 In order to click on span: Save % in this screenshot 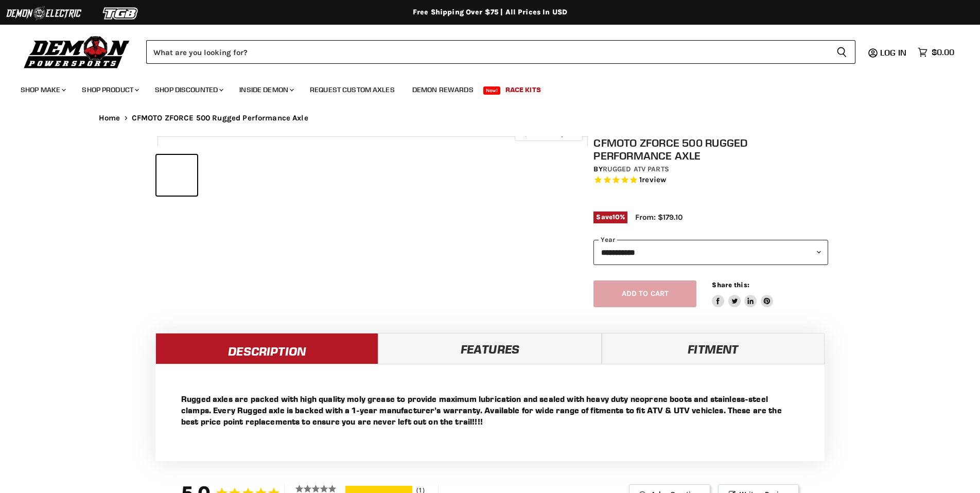, I will do `click(610, 217)`.